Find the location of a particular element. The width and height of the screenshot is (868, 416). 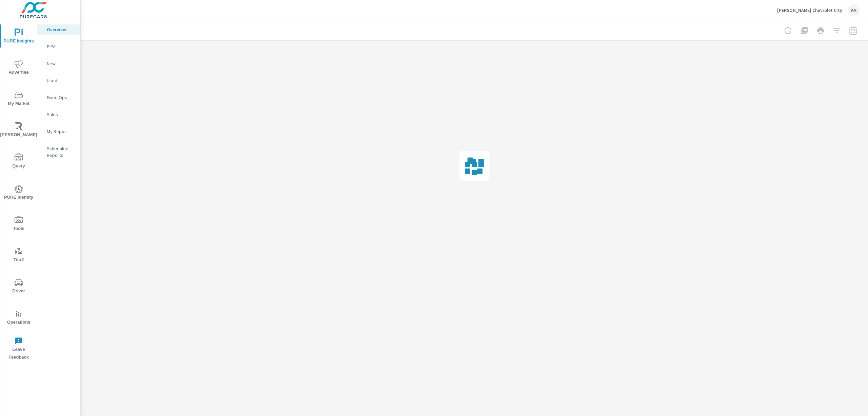

div: Sales is located at coordinates (59, 114).